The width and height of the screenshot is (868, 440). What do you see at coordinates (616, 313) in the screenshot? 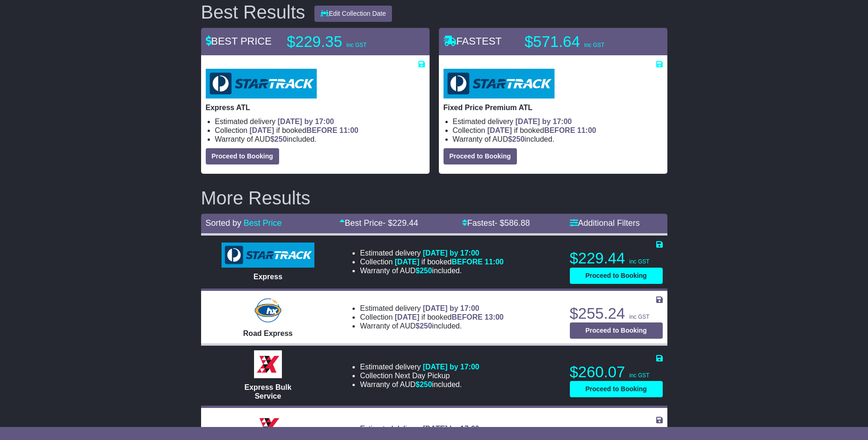
I see `p: $255.24` at bounding box center [616, 313].